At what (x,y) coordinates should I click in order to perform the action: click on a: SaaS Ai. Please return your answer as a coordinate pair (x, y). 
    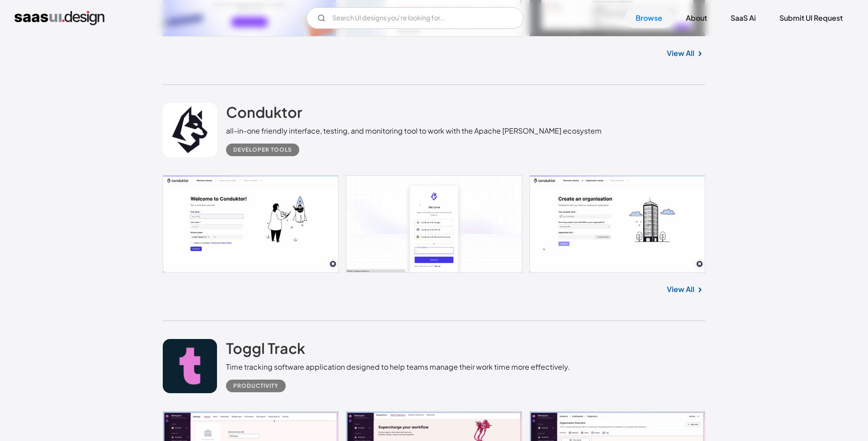
    Looking at the image, I should click on (743, 18).